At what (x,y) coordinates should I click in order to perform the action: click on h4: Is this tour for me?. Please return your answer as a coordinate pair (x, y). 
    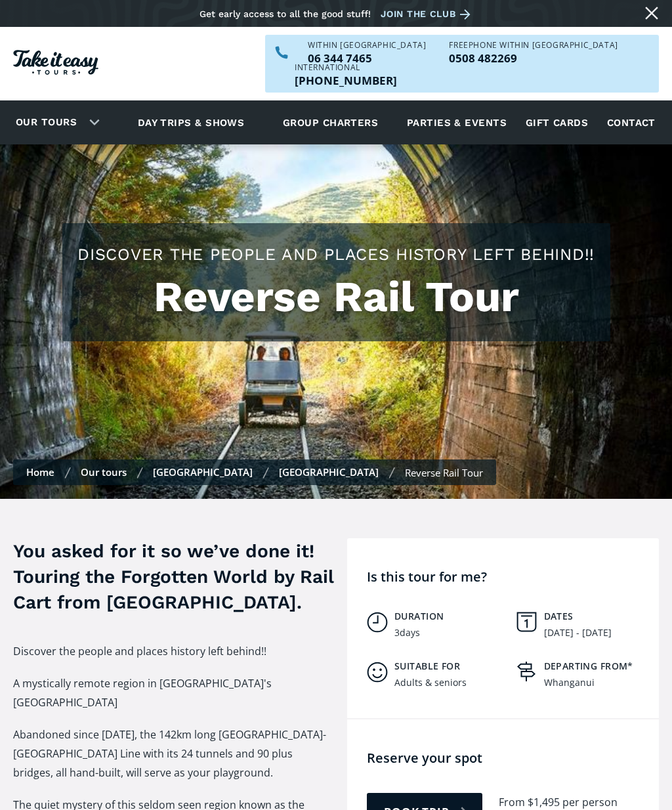
    Looking at the image, I should click on (509, 576).